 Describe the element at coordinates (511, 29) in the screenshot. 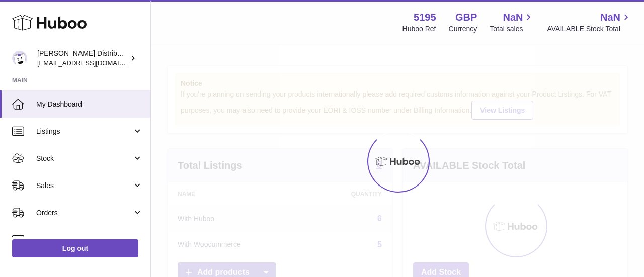

I see `span: Total sales` at that location.